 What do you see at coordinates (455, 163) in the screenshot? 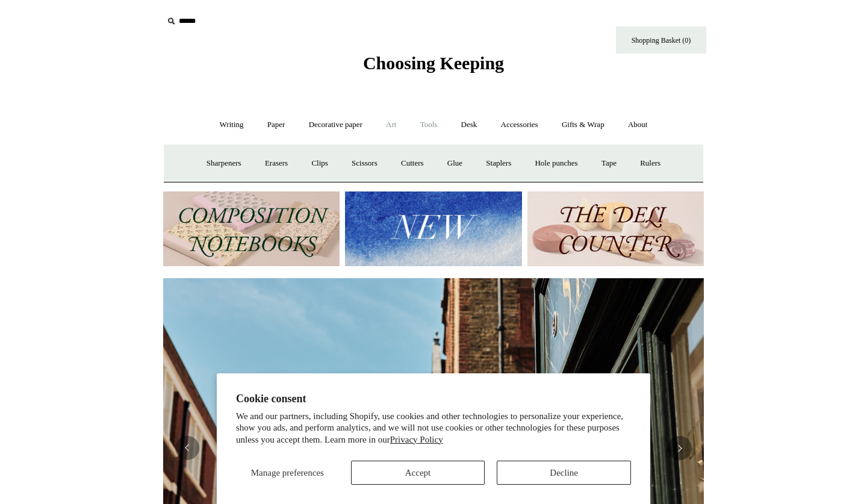
I see `a: Glue` at bounding box center [455, 163].